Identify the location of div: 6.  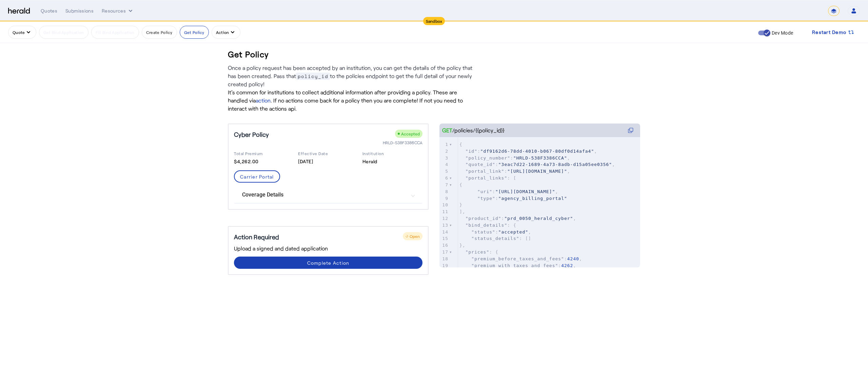
(444, 178).